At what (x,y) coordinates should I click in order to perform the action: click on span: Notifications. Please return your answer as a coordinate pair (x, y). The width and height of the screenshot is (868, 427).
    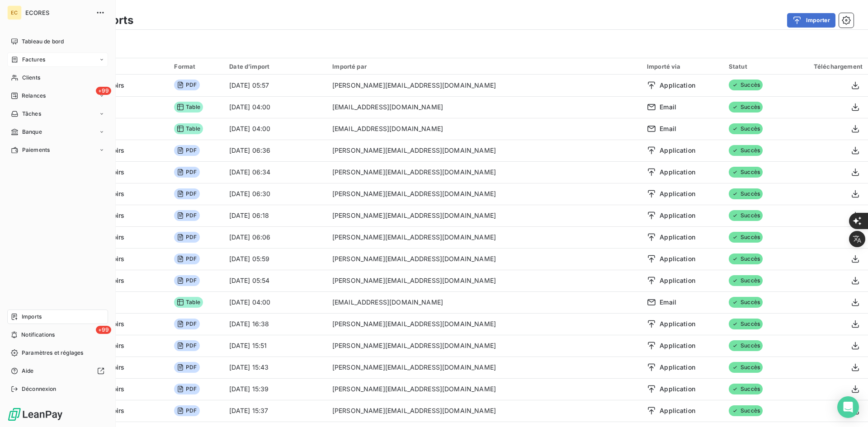
    Looking at the image, I should click on (38, 335).